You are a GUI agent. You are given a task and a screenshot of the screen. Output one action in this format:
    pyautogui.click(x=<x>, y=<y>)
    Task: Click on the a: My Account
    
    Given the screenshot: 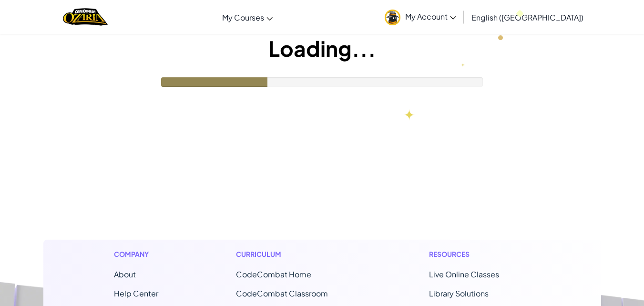 What is the action you would take?
    pyautogui.click(x=421, y=17)
    